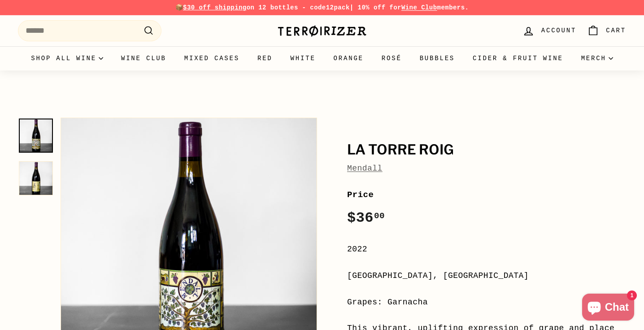 The height and width of the screenshot is (330, 644). Describe the element at coordinates (303, 58) in the screenshot. I see `a: White` at that location.